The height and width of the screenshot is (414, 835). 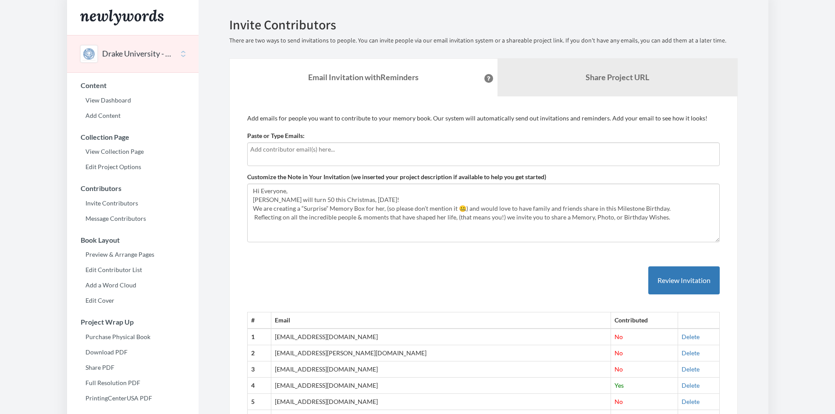 What do you see at coordinates (133, 255) in the screenshot?
I see `a: Preview & Arrange Pages` at bounding box center [133, 255].